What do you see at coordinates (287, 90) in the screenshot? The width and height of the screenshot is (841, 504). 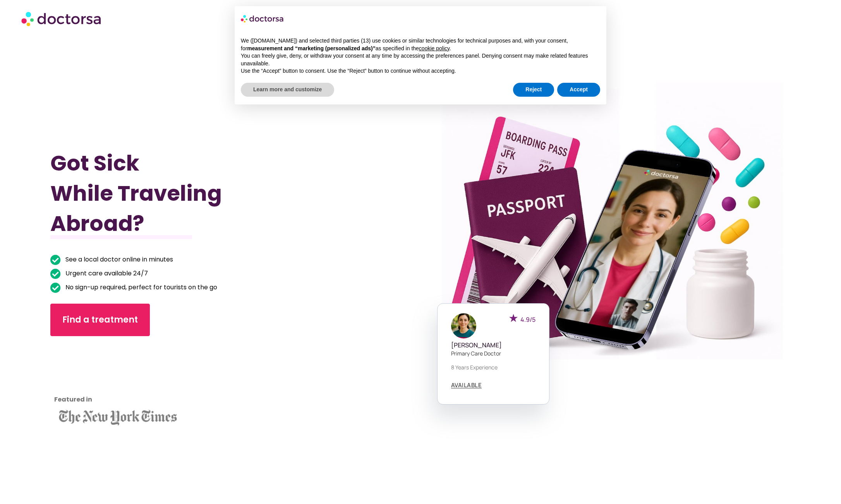 I see `button: Learn more and customize` at bounding box center [287, 90].